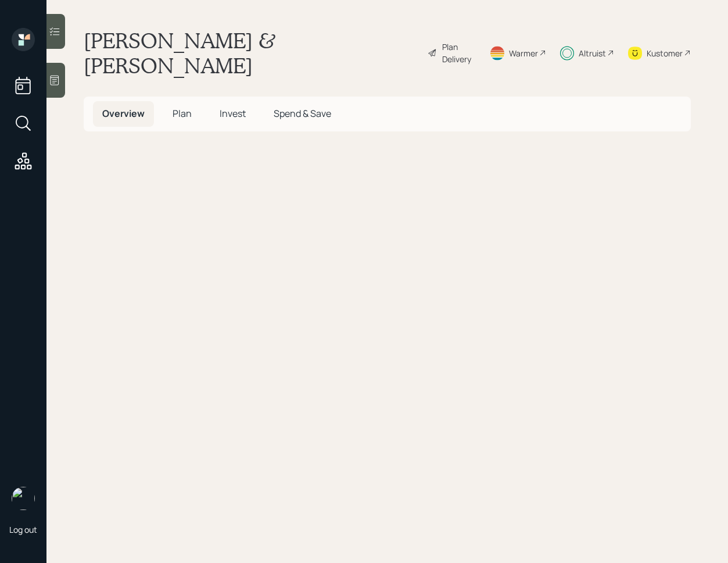  I want to click on div: Log out, so click(23, 529).